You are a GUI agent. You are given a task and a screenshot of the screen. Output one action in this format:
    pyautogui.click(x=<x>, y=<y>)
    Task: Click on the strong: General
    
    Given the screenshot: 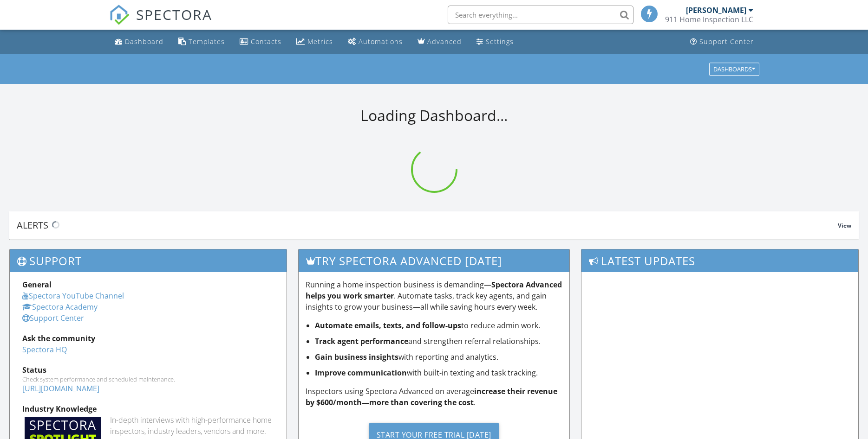 What is the action you would take?
    pyautogui.click(x=36, y=285)
    